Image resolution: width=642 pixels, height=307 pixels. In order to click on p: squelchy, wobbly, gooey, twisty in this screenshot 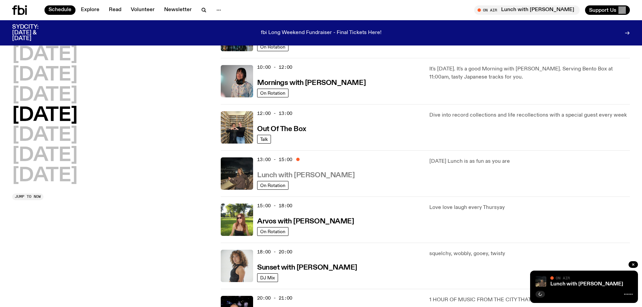, I will do `click(529, 254)`.